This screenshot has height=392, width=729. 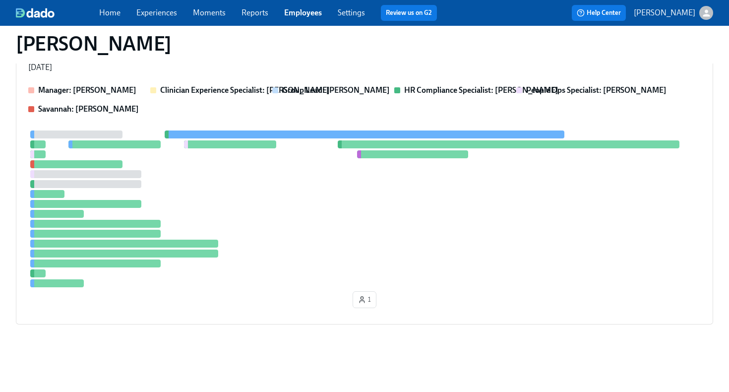 I want to click on span: 1, so click(x=364, y=300).